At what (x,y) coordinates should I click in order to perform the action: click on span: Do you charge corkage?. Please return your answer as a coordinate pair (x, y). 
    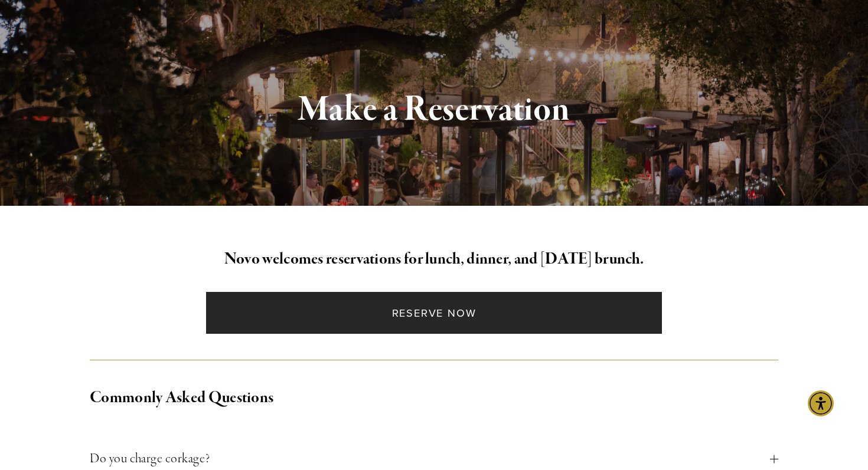
    Looking at the image, I should click on (429, 459).